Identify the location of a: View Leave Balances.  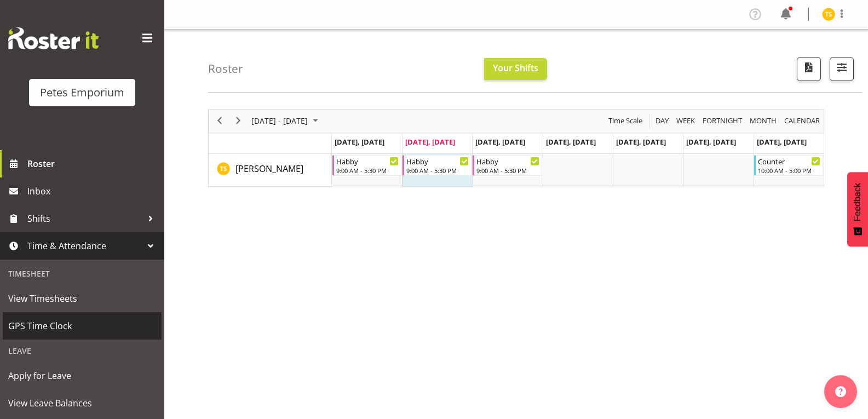
(82, 403).